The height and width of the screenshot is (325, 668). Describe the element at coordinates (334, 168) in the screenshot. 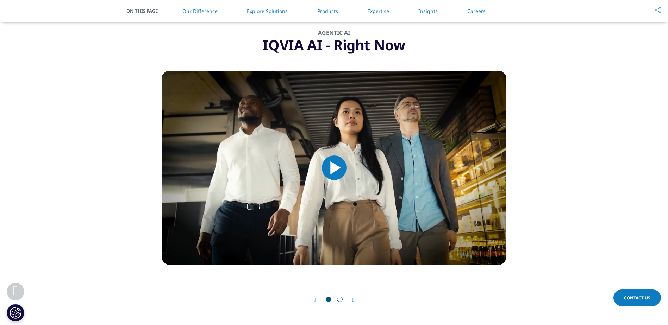

I see `video-js: Video Player` at that location.